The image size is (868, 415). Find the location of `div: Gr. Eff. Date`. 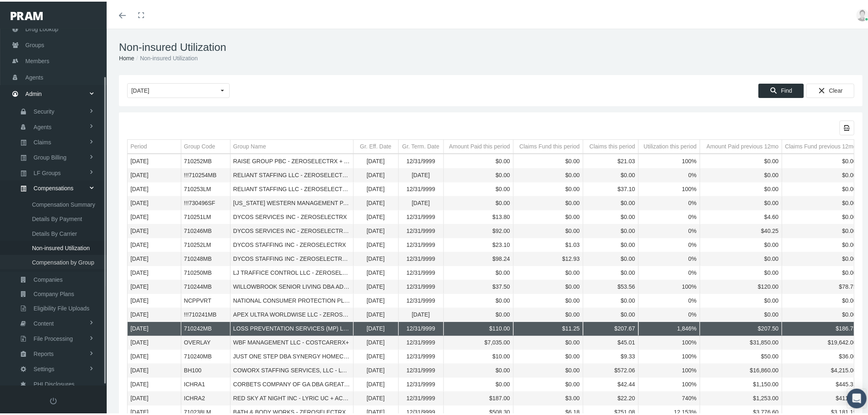

div: Gr. Eff. Date is located at coordinates (376, 145).